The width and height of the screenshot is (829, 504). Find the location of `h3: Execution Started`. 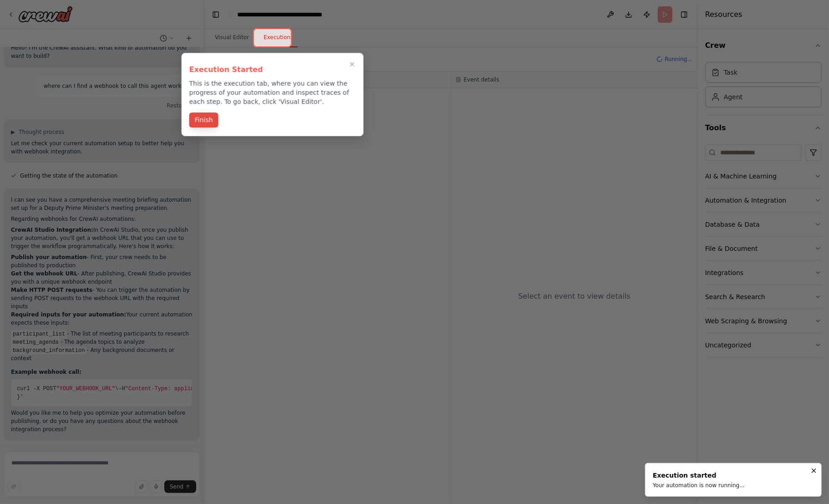

h3: Execution Started is located at coordinates (273, 69).